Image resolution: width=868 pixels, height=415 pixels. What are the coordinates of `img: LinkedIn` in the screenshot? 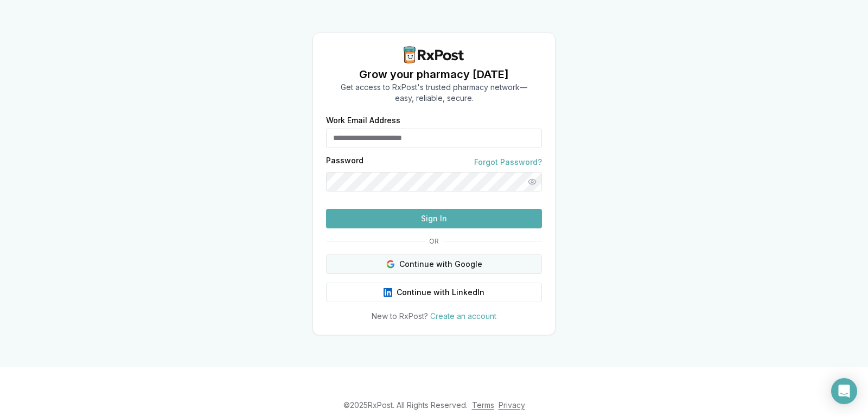 It's located at (388, 293).